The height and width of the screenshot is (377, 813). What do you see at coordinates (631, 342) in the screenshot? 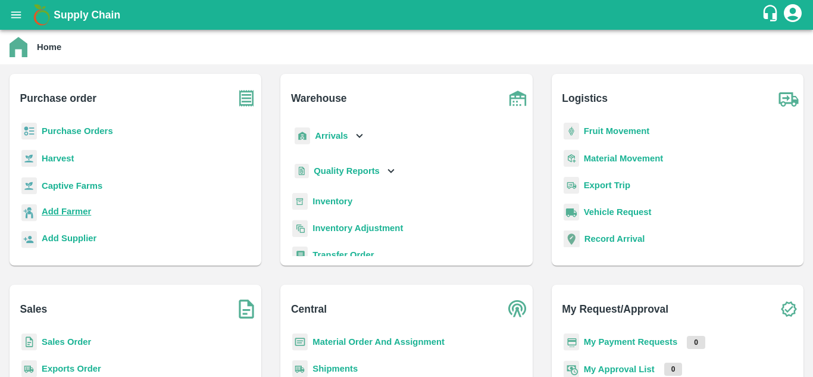
I see `a: My Payment Requests` at bounding box center [631, 342].